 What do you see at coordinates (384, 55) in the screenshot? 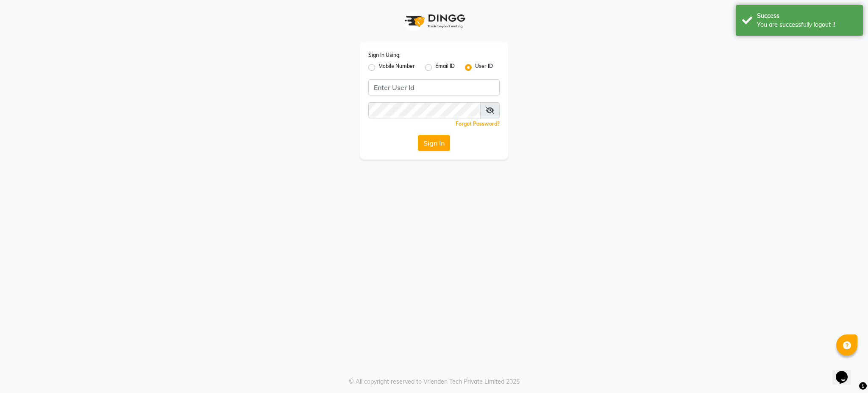
I see `label: Sign In Using:` at bounding box center [384, 55].